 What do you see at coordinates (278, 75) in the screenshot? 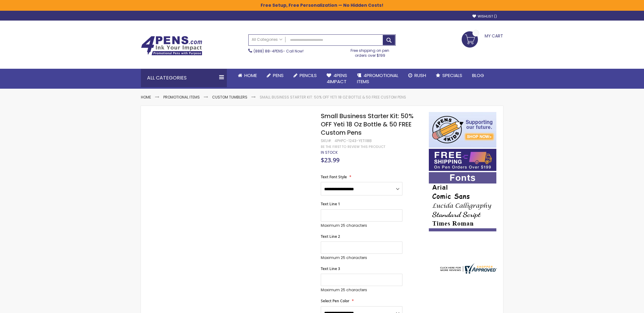
I see `span: Pens` at bounding box center [278, 75].